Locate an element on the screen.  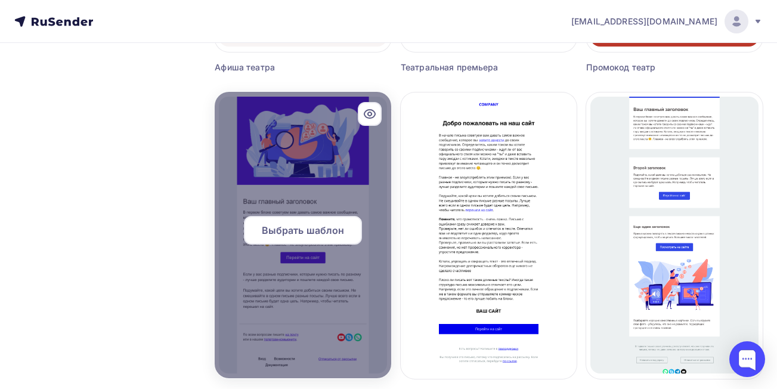
div: Театральная премьера is located at coordinates (467, 67).